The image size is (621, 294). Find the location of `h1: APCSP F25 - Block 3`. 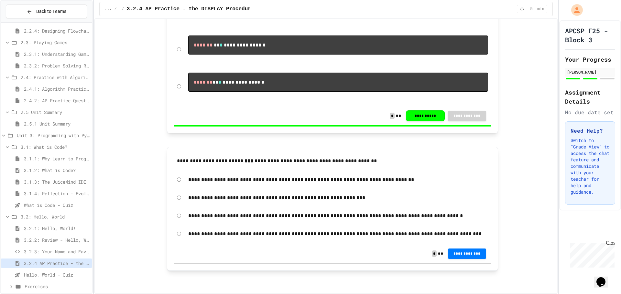

h1: APCSP F25 - Block 3 is located at coordinates (590, 35).